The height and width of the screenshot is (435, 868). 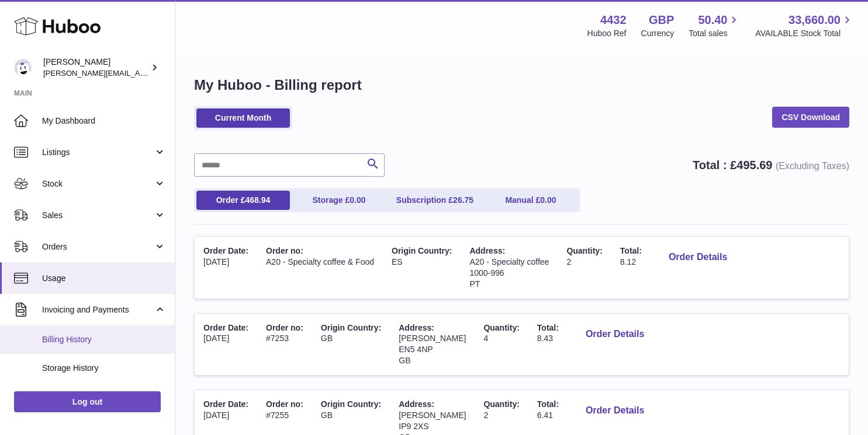 What do you see at coordinates (771, 165) in the screenshot?
I see `strong: Total : £` at bounding box center [771, 165].